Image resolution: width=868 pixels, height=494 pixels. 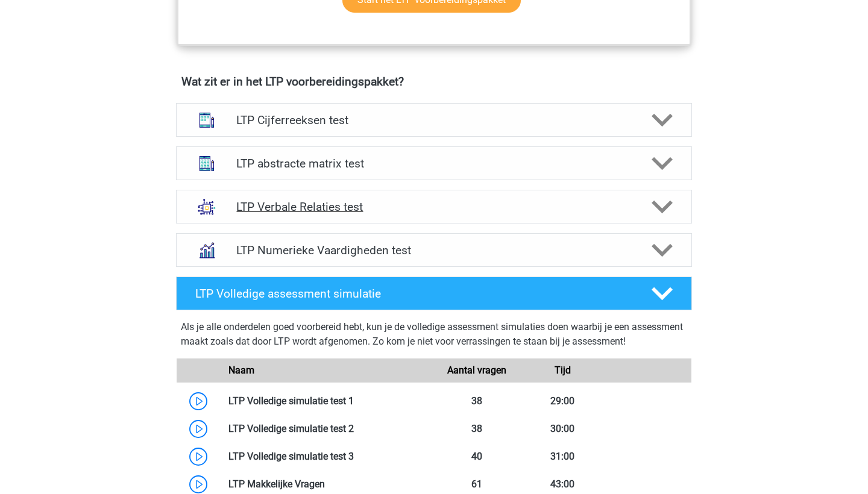 What do you see at coordinates (434, 250) in the screenshot?
I see `h4: LTP Numerieke Vaardigheden test` at bounding box center [434, 250].